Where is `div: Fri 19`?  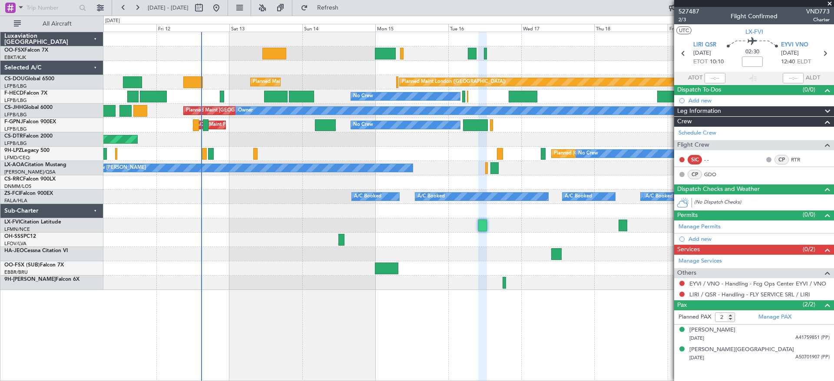 div: Fri 19 is located at coordinates (704, 28).